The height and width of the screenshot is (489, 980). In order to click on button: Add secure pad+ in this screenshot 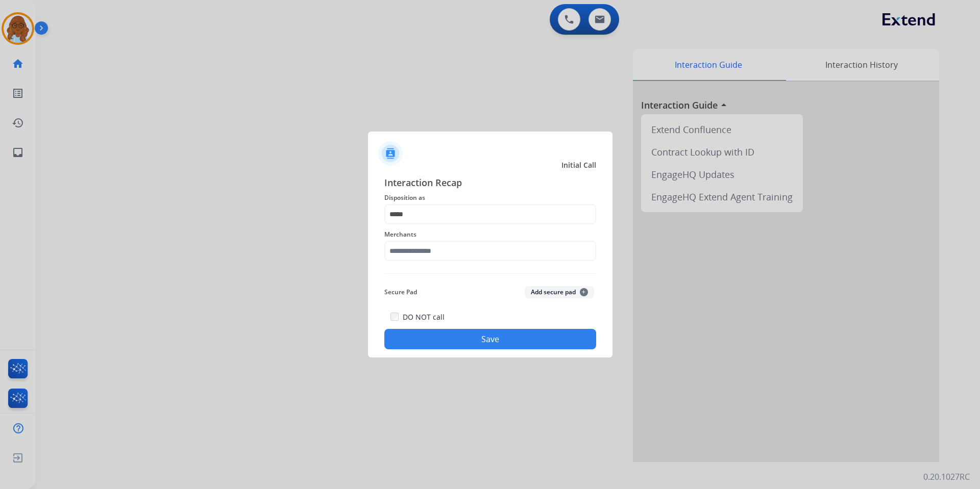, I will do `click(560, 292)`.